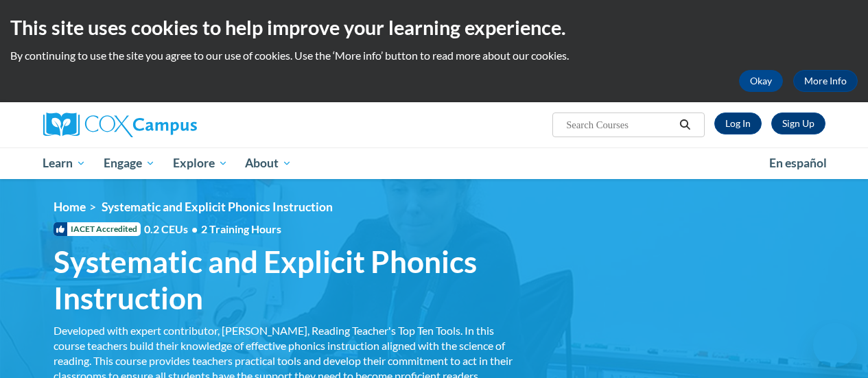 This screenshot has width=868, height=378. I want to click on span: Learn, so click(64, 163).